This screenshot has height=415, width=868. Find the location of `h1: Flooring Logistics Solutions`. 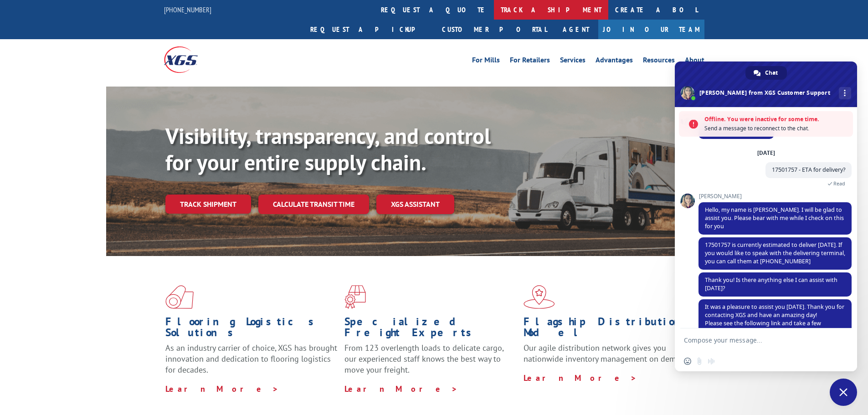

h1: Flooring Logistics Solutions is located at coordinates (252, 330).